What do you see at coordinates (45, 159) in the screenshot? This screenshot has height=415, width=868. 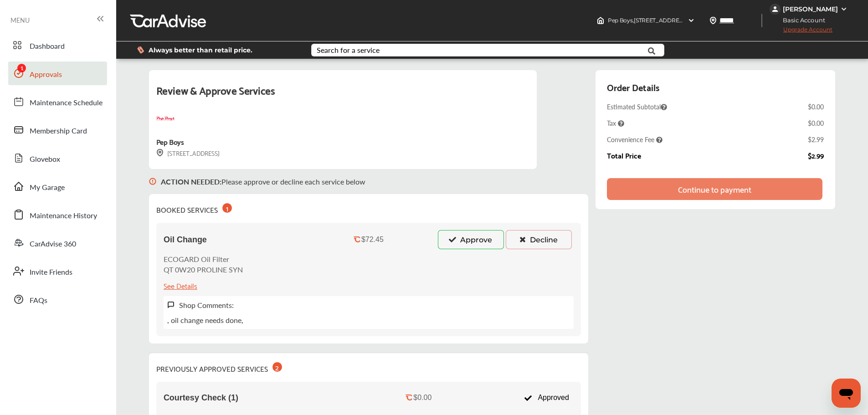 I see `span: Glovebox` at bounding box center [45, 159].